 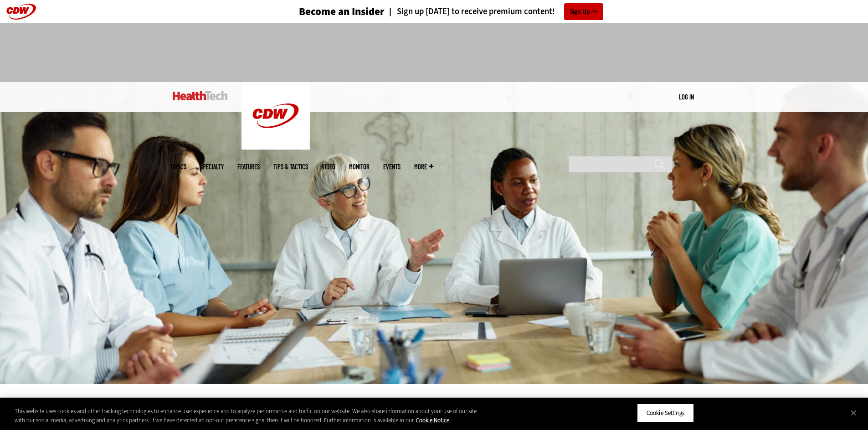 What do you see at coordinates (212, 167) in the screenshot?
I see `span: Specialty` at bounding box center [212, 167].